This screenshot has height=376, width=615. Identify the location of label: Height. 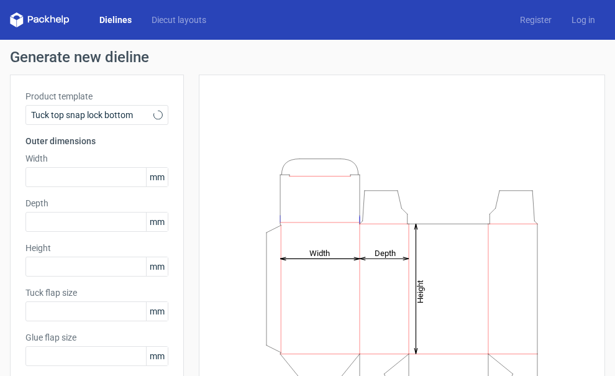
(97, 248).